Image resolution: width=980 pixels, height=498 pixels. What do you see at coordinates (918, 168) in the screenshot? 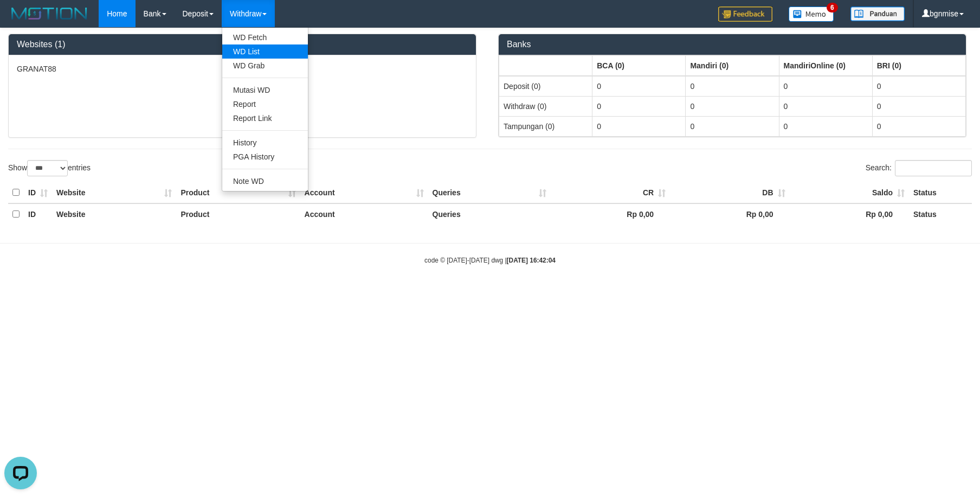
I see `label: Search:` at bounding box center [918, 168].